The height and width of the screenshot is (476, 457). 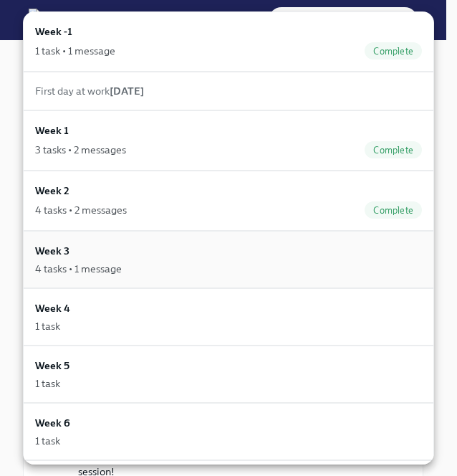 What do you see at coordinates (228, 200) in the screenshot?
I see `a: Week 24 tasks • 2 messagesComplete` at bounding box center [228, 200].